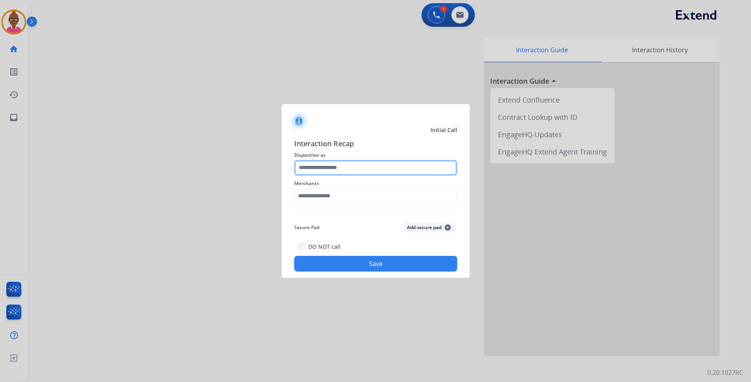  What do you see at coordinates (324, 247) in the screenshot?
I see `label: DO NOT call` at bounding box center [324, 247].